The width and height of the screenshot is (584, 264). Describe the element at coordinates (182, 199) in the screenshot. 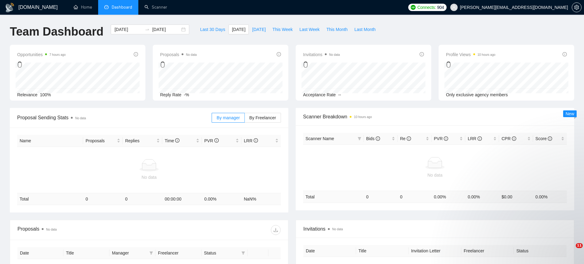

I see `td: 00:00:00` at that location.